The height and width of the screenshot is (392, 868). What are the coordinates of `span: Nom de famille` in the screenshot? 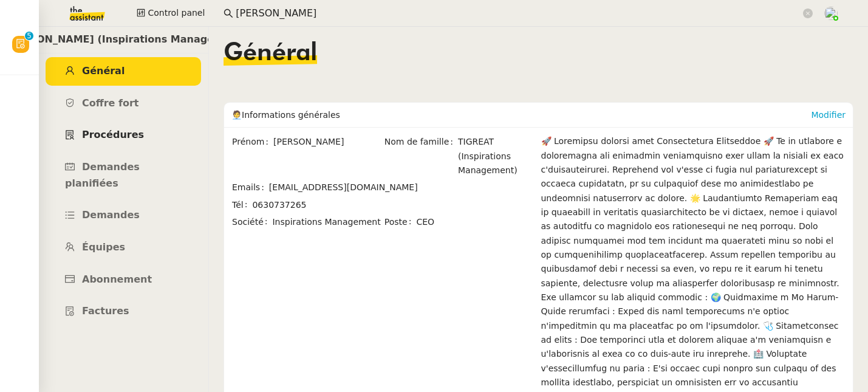 It's located at (421, 156).